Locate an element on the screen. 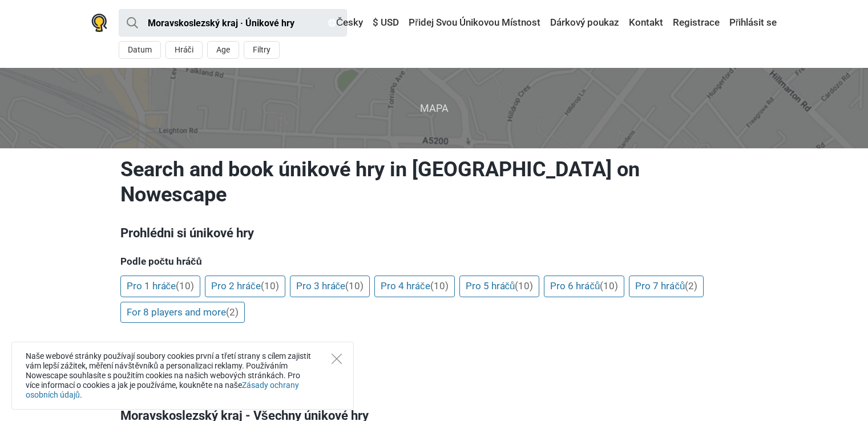 The width and height of the screenshot is (868, 421). button: Close is located at coordinates (337, 359).